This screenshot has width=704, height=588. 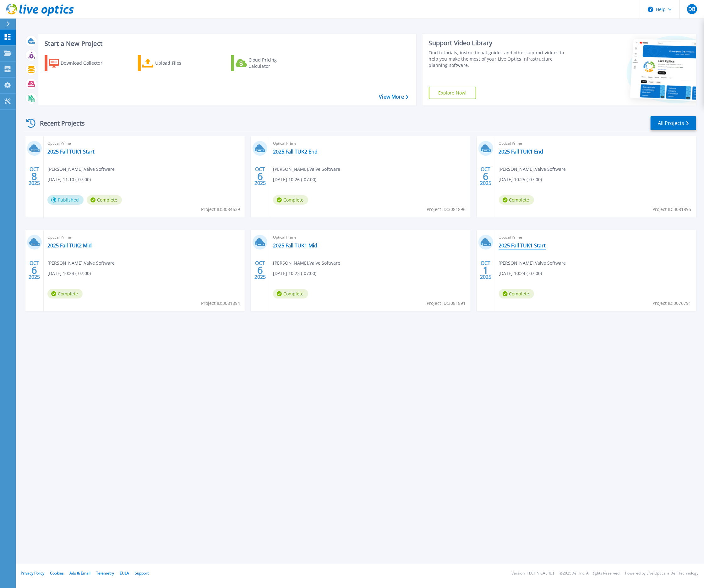 I want to click on div: Download Collector, so click(x=85, y=63).